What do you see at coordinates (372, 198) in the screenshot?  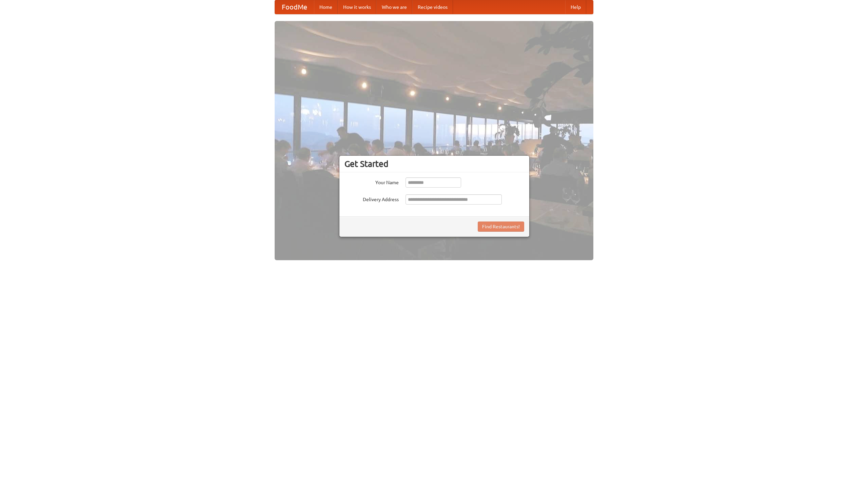 I see `label: Delivery Address` at bounding box center [372, 198].